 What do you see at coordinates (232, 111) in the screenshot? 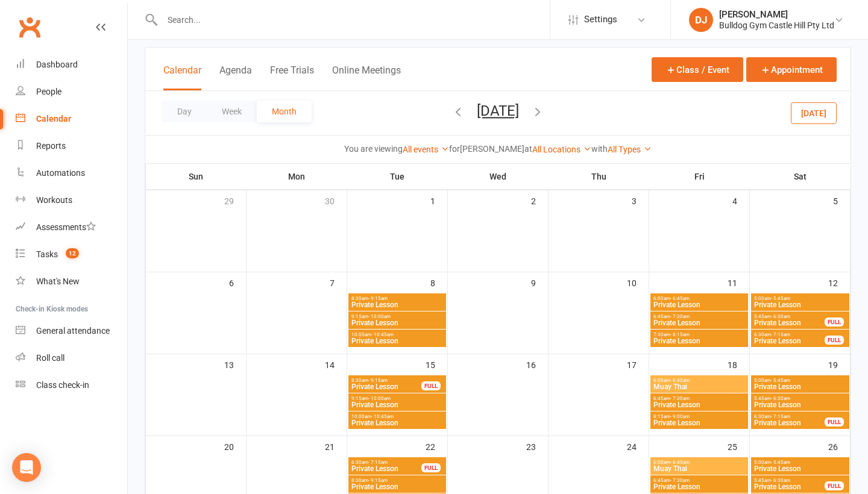
I see `button: Week` at bounding box center [232, 111].